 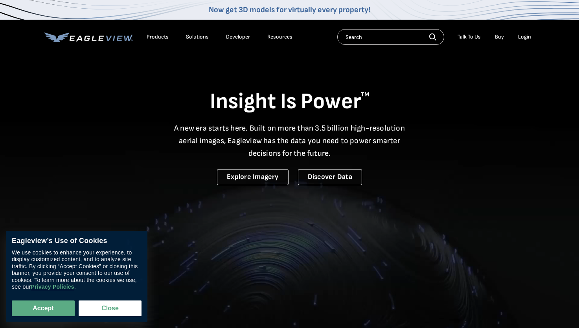 I want to click on div: Eagleview’s Use of Cookies, so click(x=77, y=241).